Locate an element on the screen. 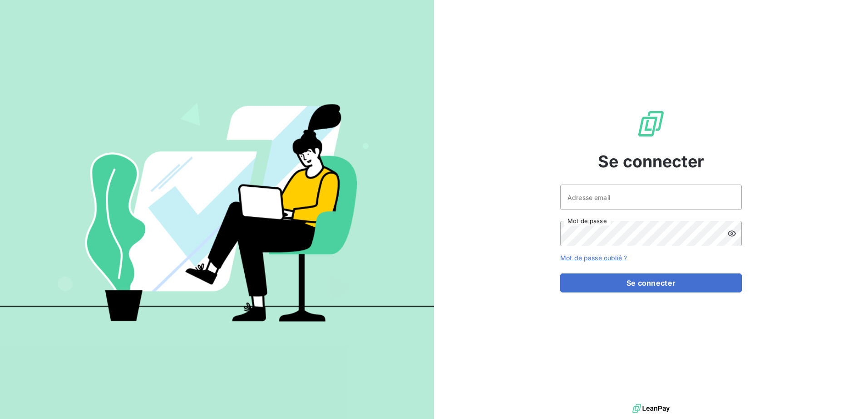 The image size is (868, 419). input: placeholder is located at coordinates (651, 198).